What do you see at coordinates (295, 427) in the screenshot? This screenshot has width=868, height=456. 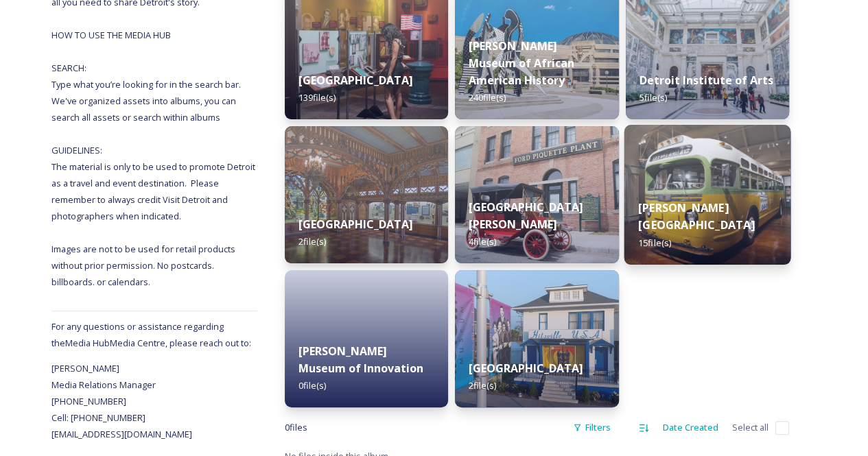 I see `span: 0 file s` at bounding box center [295, 427].